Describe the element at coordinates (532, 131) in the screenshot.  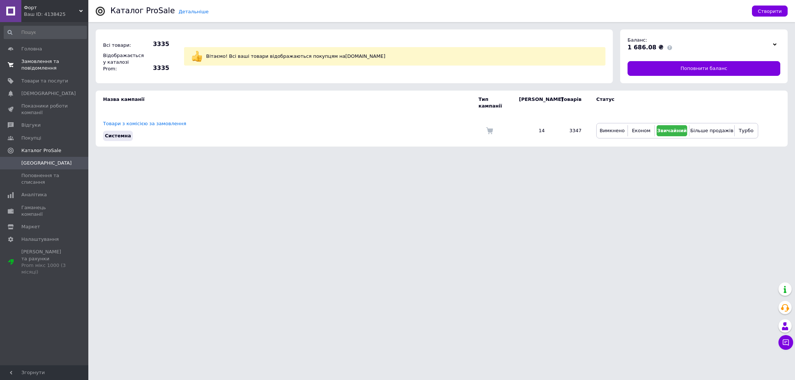
I see `td: 14` at that location.